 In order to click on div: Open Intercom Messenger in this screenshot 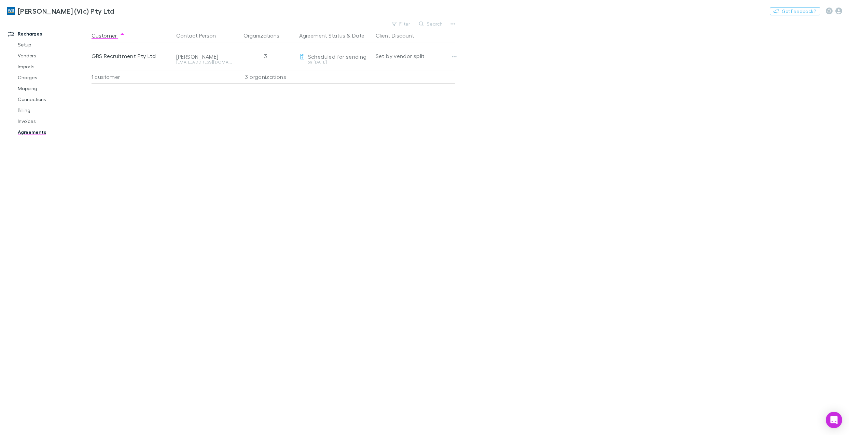, I will do `click(834, 420)`.